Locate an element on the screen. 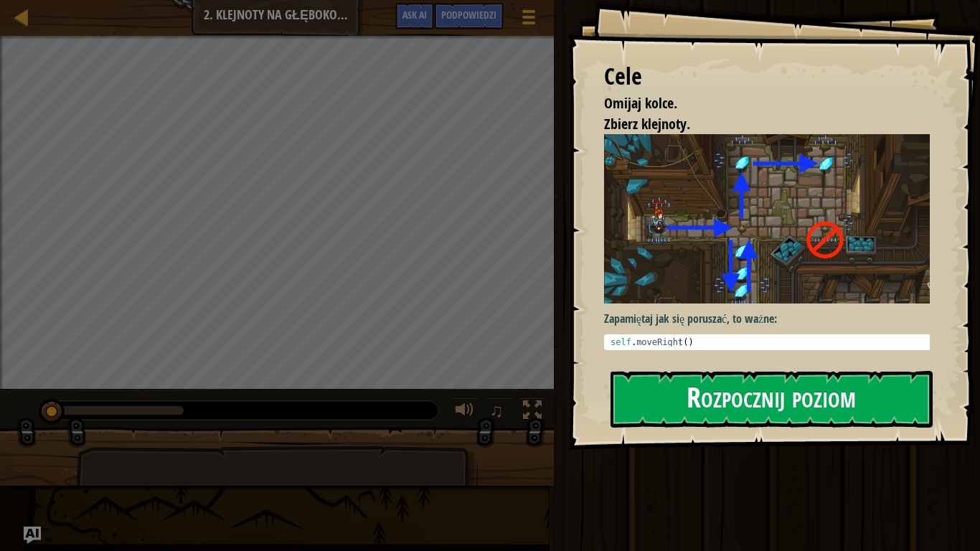  button: Pokaż menu gry is located at coordinates (528, 19).